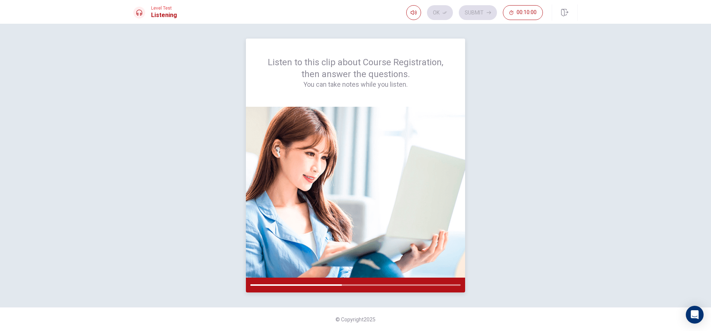  What do you see at coordinates (356, 84) in the screenshot?
I see `h4: You can take notes while you listen.` at bounding box center [356, 84].